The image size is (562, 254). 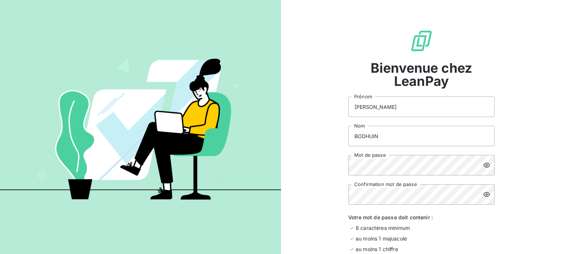 I want to click on span: Votre mot de passe doit contenir :, so click(x=422, y=217).